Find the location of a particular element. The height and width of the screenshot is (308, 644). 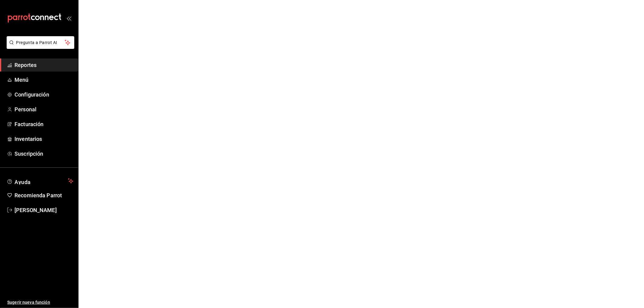

span: Reportes is located at coordinates (44, 65).